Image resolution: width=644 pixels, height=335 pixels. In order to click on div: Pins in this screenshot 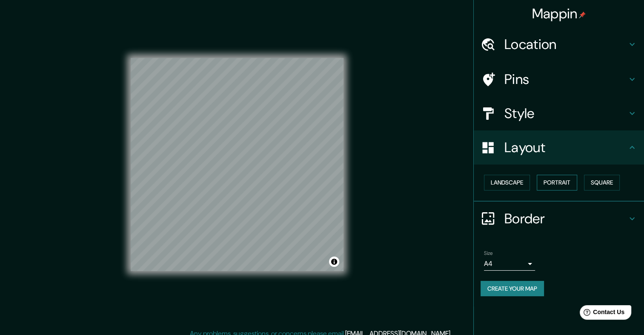, I will do `click(559, 79)`.